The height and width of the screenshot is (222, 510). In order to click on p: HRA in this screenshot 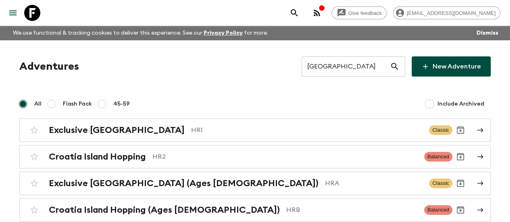, I will do `click(374, 183)`.